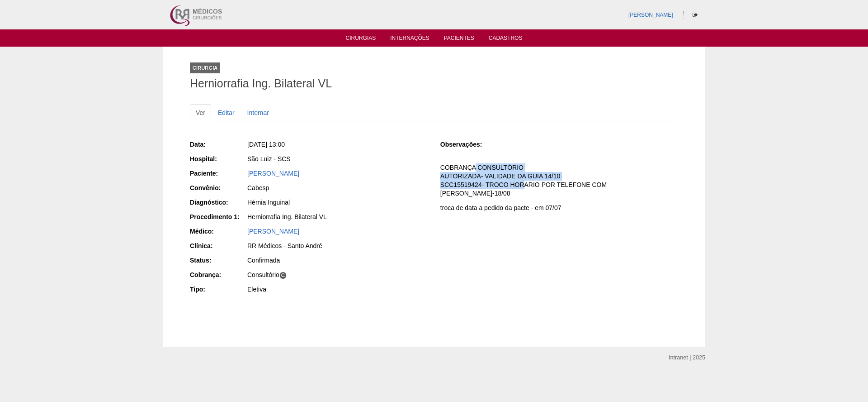 This screenshot has height=416, width=868. I want to click on div: Diagnóstico:, so click(218, 202).